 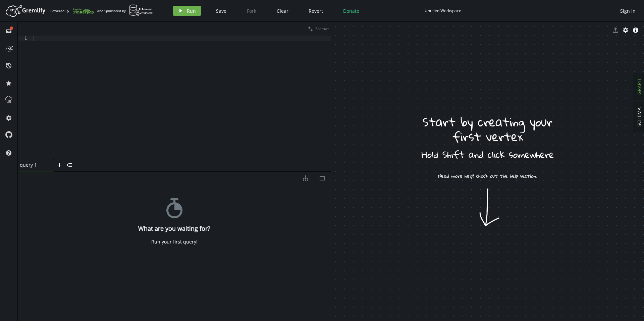 What do you see at coordinates (191, 11) in the screenshot?
I see `span: Run` at bounding box center [191, 11].